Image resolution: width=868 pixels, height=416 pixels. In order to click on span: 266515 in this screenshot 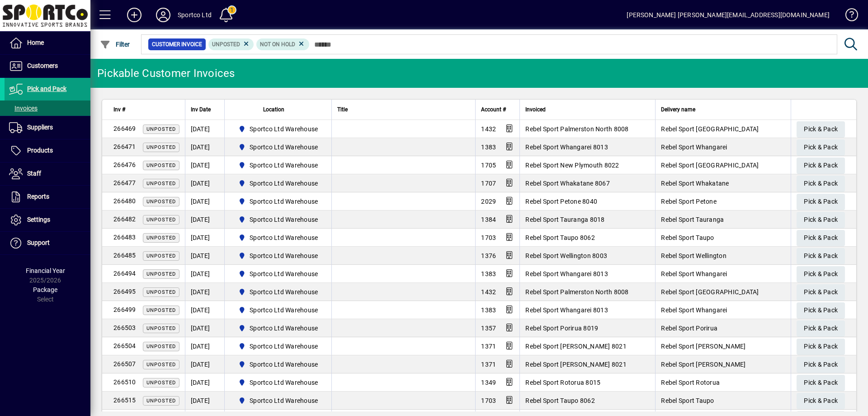, I will do `click(125, 400)`.